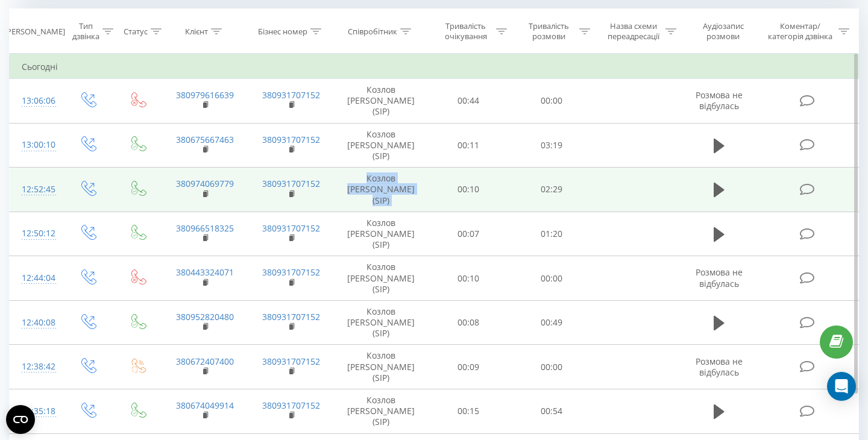  What do you see at coordinates (282, 32) in the screenshot?
I see `div: Бізнес номер` at bounding box center [282, 32].